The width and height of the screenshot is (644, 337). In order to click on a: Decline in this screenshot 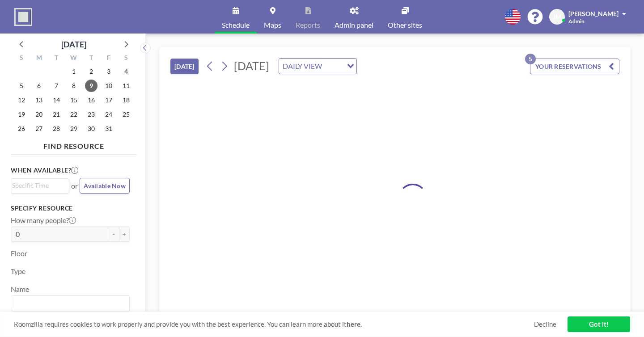, I will do `click(545, 324)`.